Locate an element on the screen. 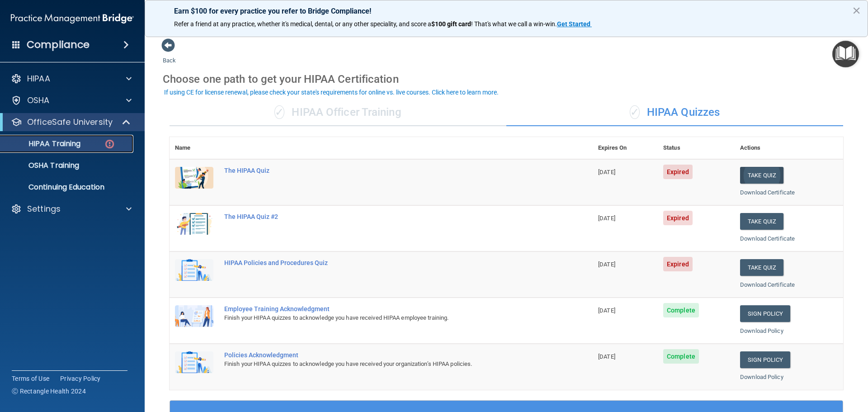  h4: Compliance is located at coordinates (58, 45).